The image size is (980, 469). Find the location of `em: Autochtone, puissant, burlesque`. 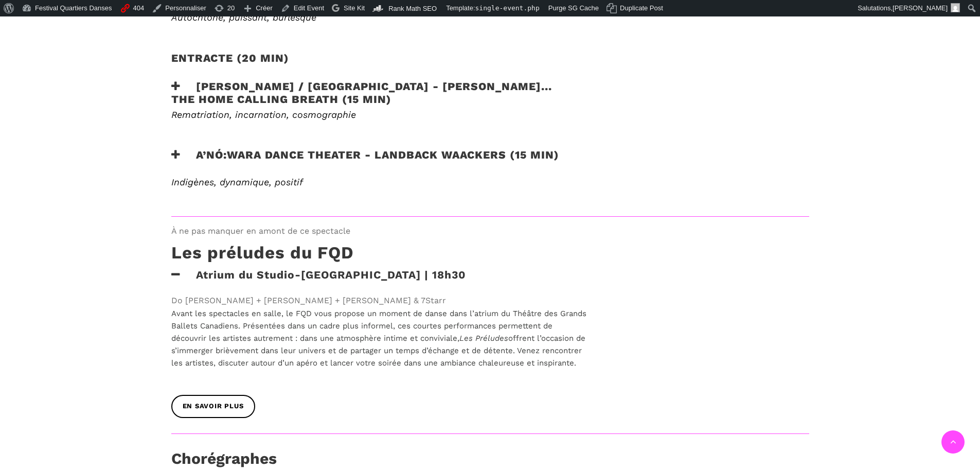

em: Autochtone, puissant, burlesque is located at coordinates (244, 17).